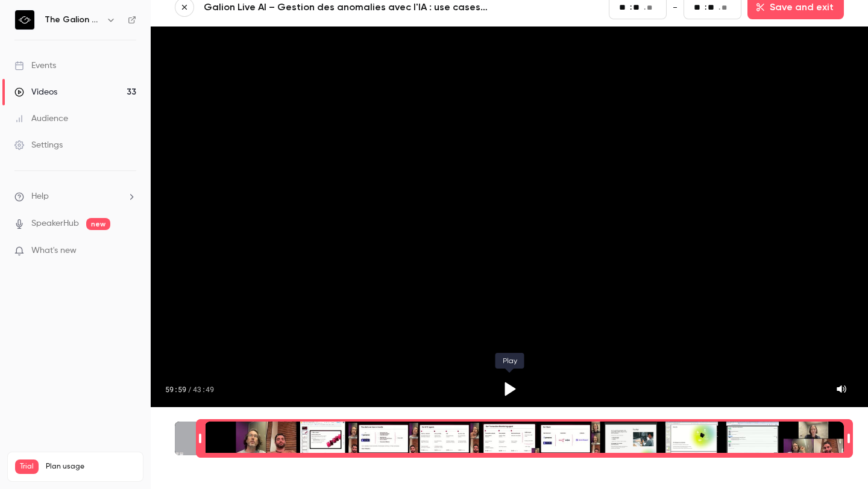  What do you see at coordinates (73, 20) in the screenshot?
I see `h6: The Galion Project` at bounding box center [73, 20].